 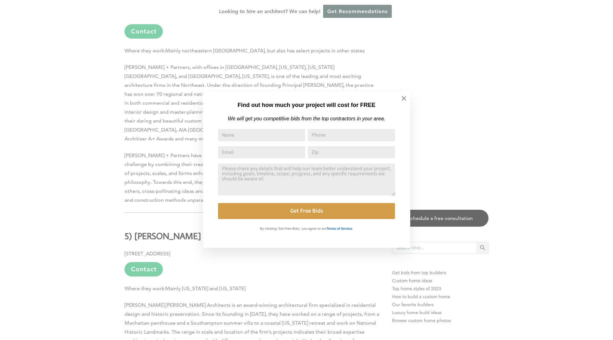 I want to click on input: Zip, so click(x=351, y=152).